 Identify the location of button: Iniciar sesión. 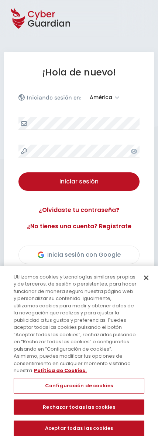
(79, 182).